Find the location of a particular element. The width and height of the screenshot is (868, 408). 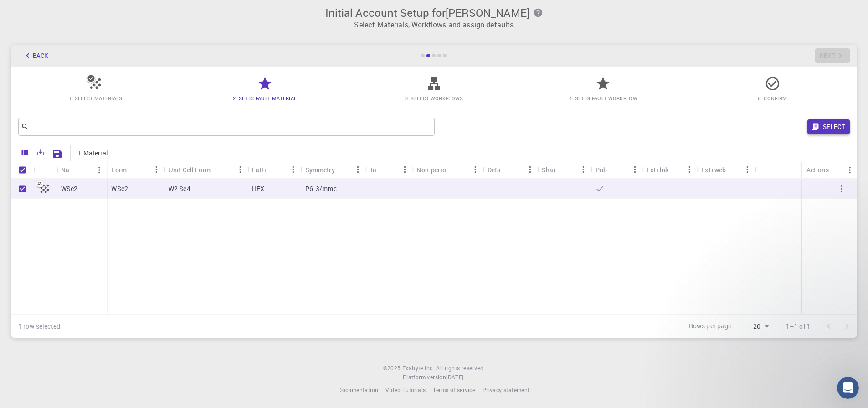

span: Platform version is located at coordinates (424, 377).